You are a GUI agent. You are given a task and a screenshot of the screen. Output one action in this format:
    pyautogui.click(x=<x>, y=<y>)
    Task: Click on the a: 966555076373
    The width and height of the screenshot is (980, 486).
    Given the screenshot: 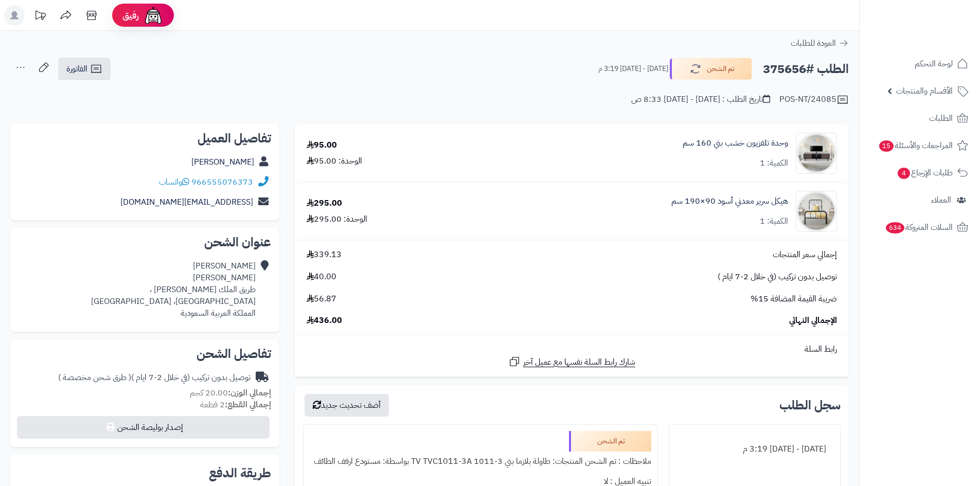 What is the action you would take?
    pyautogui.click(x=222, y=182)
    